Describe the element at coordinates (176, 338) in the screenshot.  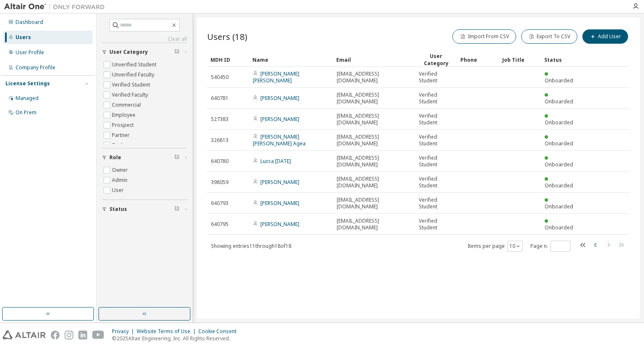
I see `p: © 2025 Altair Engineering, Inc. All Rights Reserved.` at that location.